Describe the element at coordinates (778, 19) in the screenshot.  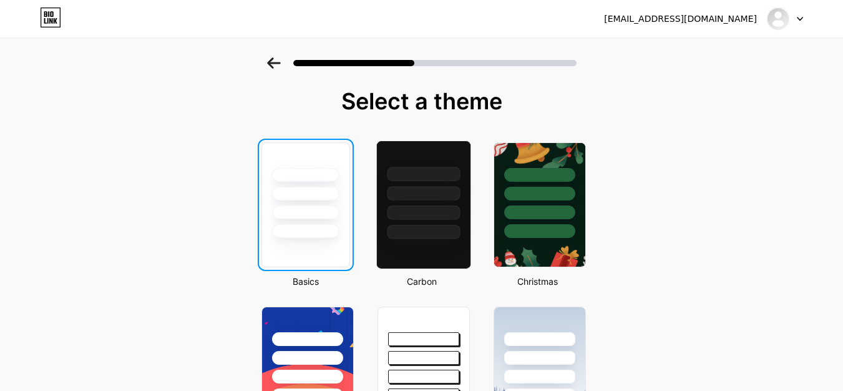
I see `img: dubaiceilingfan` at that location.